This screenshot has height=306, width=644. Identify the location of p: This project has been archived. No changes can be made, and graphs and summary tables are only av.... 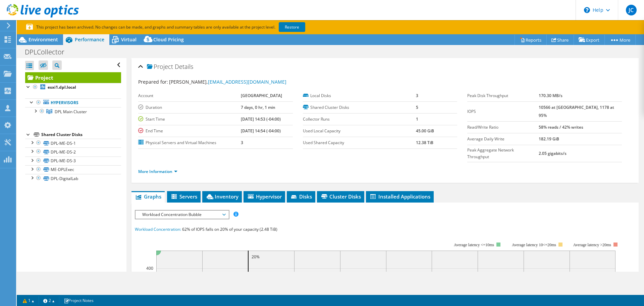
(190, 28).